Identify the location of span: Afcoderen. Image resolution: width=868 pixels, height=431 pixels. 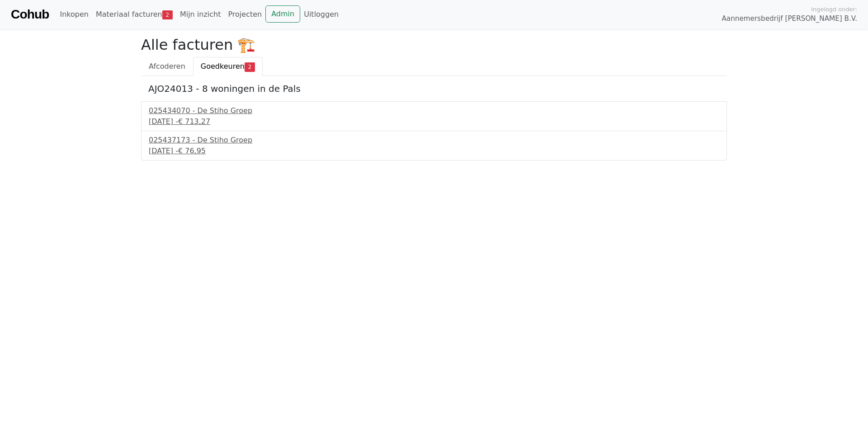
(167, 66).